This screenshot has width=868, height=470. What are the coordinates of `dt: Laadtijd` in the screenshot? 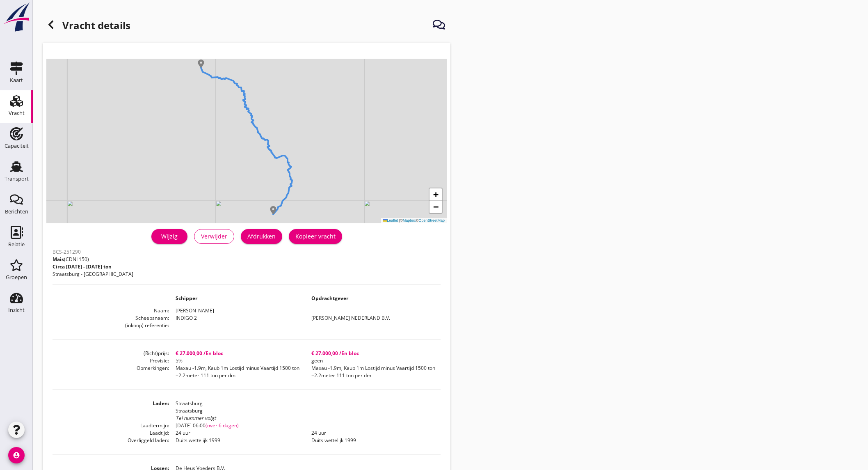 It's located at (111, 433).